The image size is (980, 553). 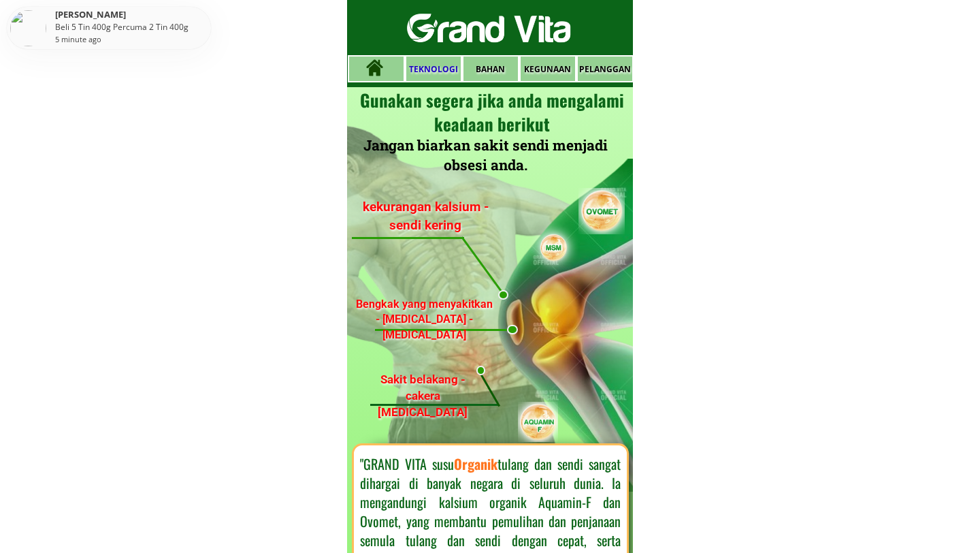 I want to click on h3: kekurangan kalsium - sendi kering, so click(x=426, y=216).